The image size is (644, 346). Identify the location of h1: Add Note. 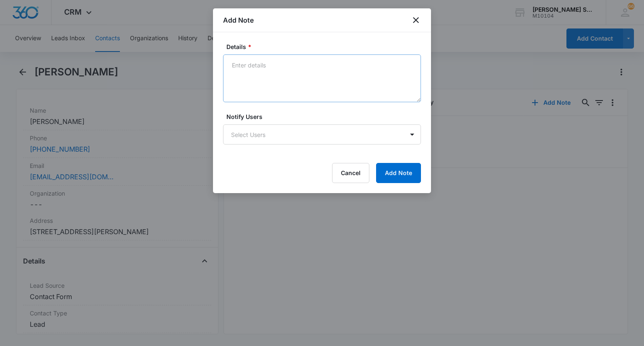
(238, 20).